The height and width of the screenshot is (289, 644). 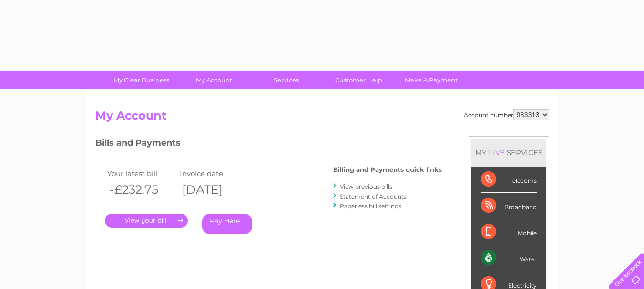 What do you see at coordinates (509, 180) in the screenshot?
I see `div: Telecoms` at bounding box center [509, 180].